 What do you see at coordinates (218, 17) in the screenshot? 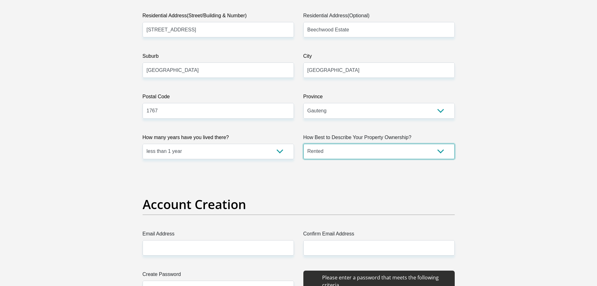
I see `label: Residential Address(Street/Building & Number)` at bounding box center [218, 17].